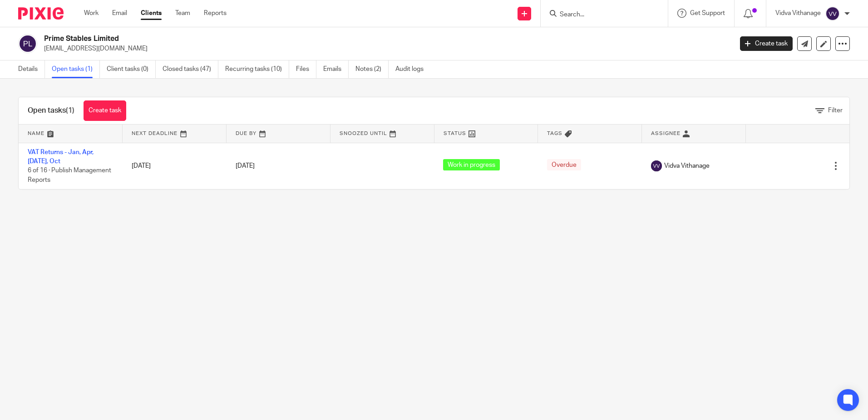 This screenshot has height=420, width=868. What do you see at coordinates (41, 14) in the screenshot?
I see `img: Pixie` at bounding box center [41, 14].